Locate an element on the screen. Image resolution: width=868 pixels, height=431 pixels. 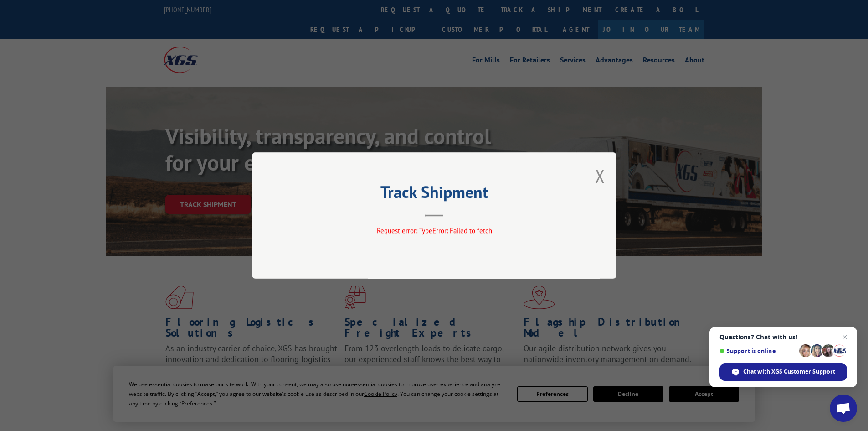
span: Support is online is located at coordinates (758, 351).